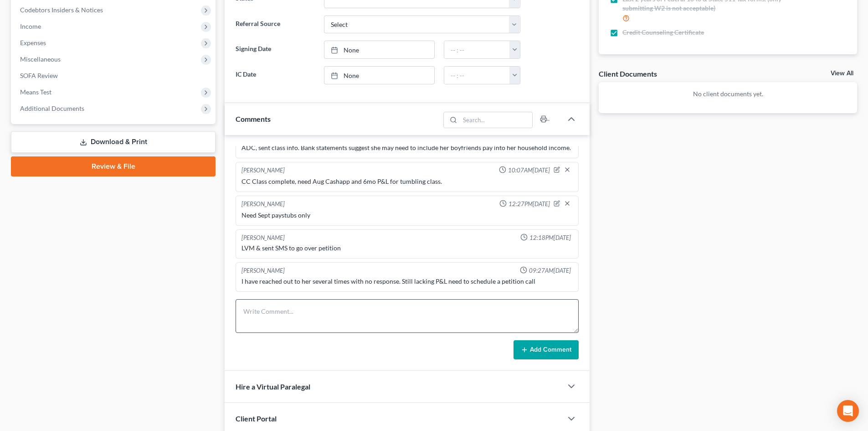 This screenshot has height=431, width=868. What do you see at coordinates (253, 118) in the screenshot?
I see `span: Comments` at bounding box center [253, 118].